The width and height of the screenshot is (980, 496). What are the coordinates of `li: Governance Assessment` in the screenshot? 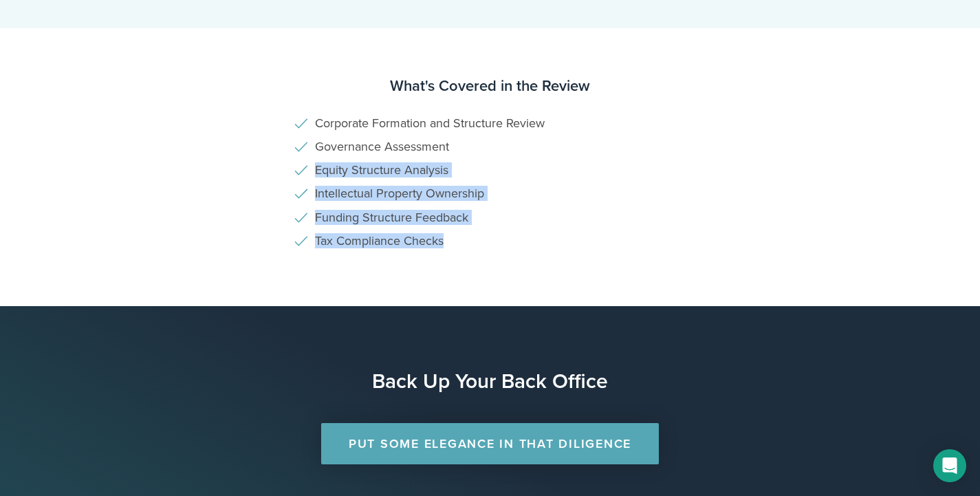 It's located at (490, 147).